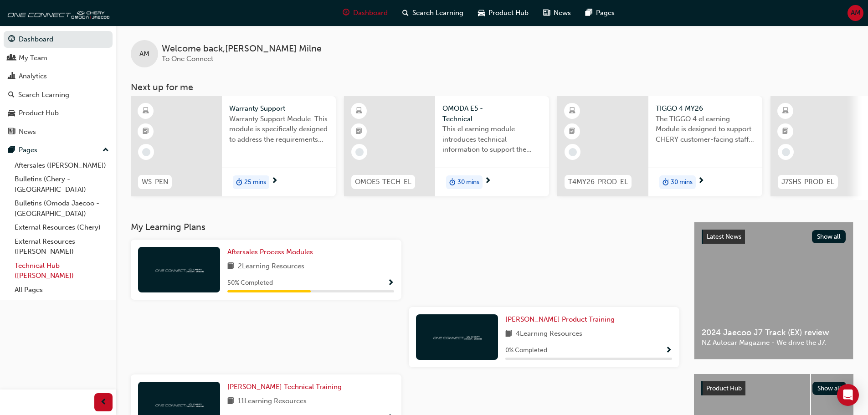 The height and width of the screenshot is (415, 868). Describe the element at coordinates (58, 85) in the screenshot. I see `button: DashboardMy TeamAnalyticsSearch LearningProduct HubNews` at that location.